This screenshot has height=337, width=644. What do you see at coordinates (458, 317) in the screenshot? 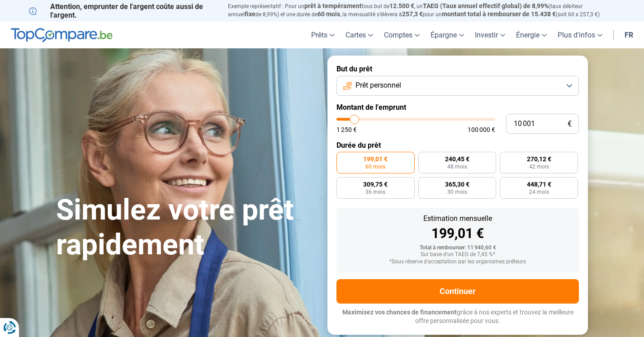
I see `p: grâce à nos experts et trouvez la meilleure offre personnalisée pour vous.` at bounding box center [458, 317].